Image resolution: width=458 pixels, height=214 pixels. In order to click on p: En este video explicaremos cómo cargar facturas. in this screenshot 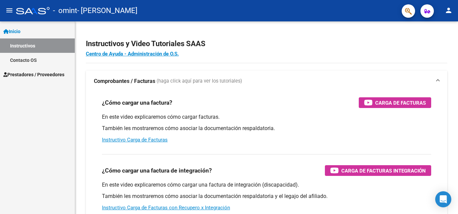, I will do `click(266, 117)`.